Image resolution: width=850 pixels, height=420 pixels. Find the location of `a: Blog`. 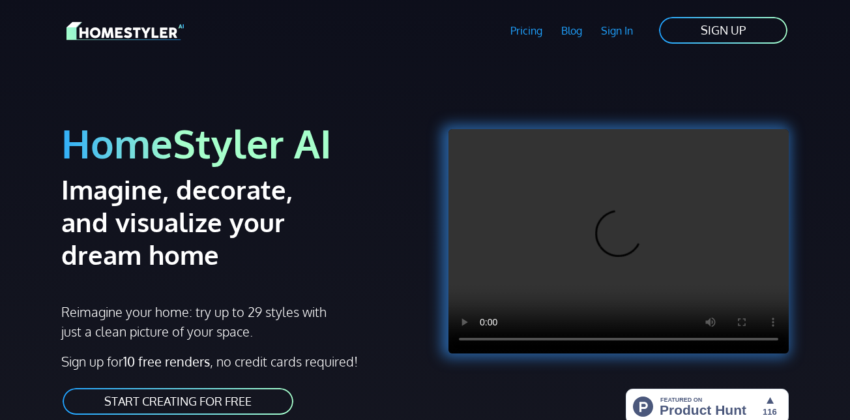

a: Blog is located at coordinates (571, 31).